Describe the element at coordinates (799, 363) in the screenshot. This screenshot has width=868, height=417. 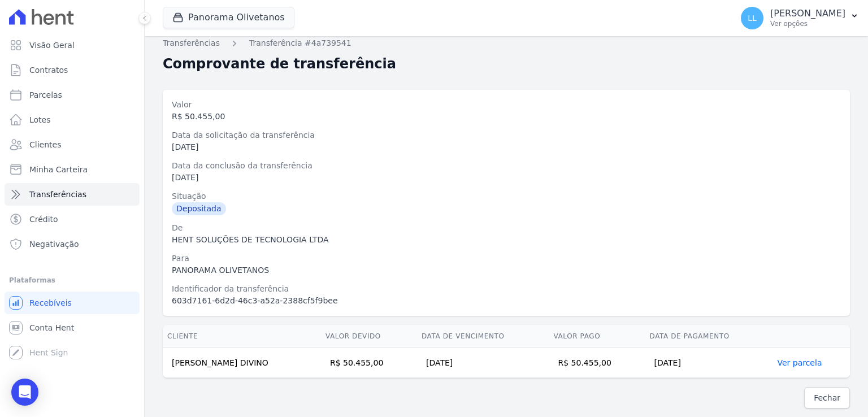
I see `a: Ver parcela` at that location.